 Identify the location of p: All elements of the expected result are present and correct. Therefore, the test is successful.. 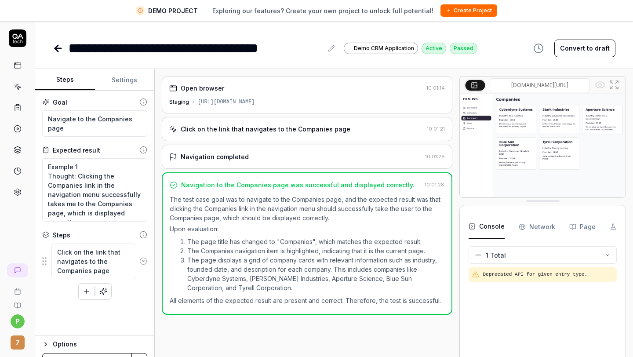
(307, 300).